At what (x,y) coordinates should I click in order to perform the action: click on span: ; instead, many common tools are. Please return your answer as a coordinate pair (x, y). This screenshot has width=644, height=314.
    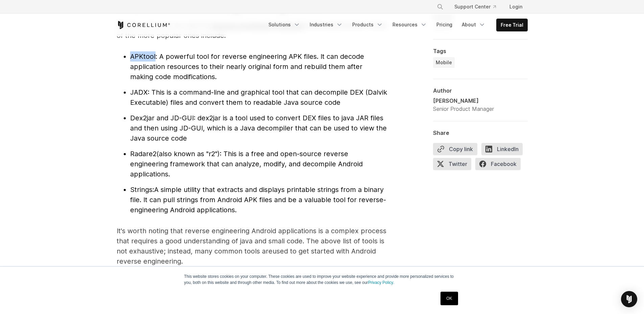
    Looking at the image, I should click on (218, 251).